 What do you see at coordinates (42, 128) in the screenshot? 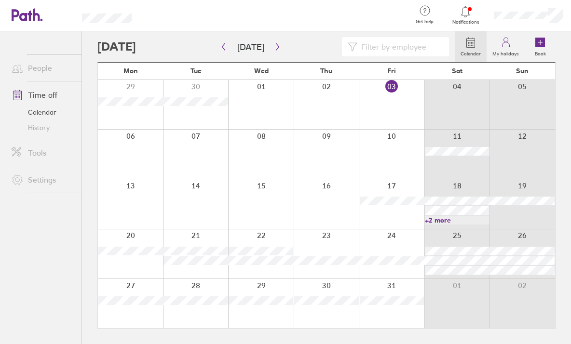
I see `a: History` at bounding box center [42, 128].